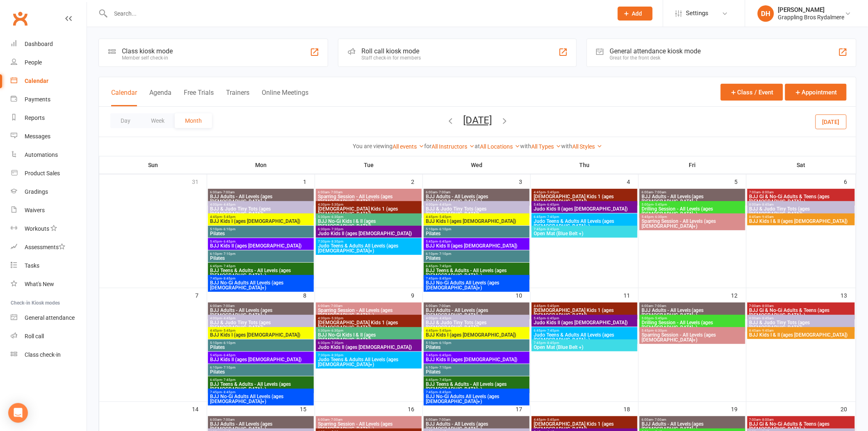 The height and width of the screenshot is (431, 868). Describe the element at coordinates (238, 97) in the screenshot. I see `button: Trainers` at that location.